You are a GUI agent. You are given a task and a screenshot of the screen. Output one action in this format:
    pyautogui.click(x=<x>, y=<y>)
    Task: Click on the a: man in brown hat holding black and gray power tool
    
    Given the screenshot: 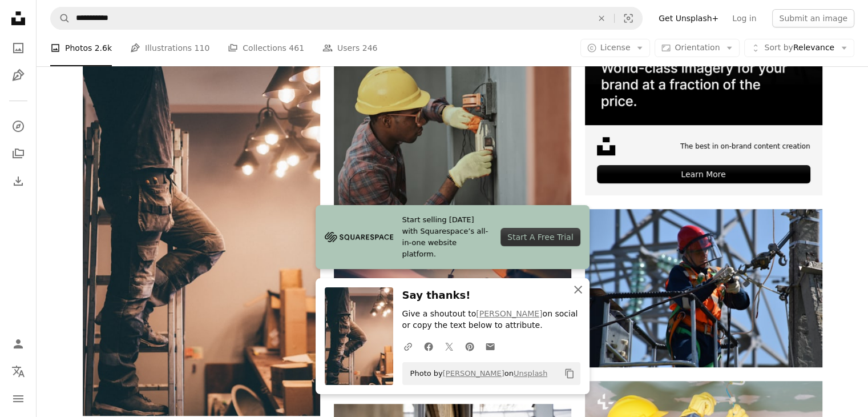 What is the action you would take?
    pyautogui.click(x=453, y=139)
    